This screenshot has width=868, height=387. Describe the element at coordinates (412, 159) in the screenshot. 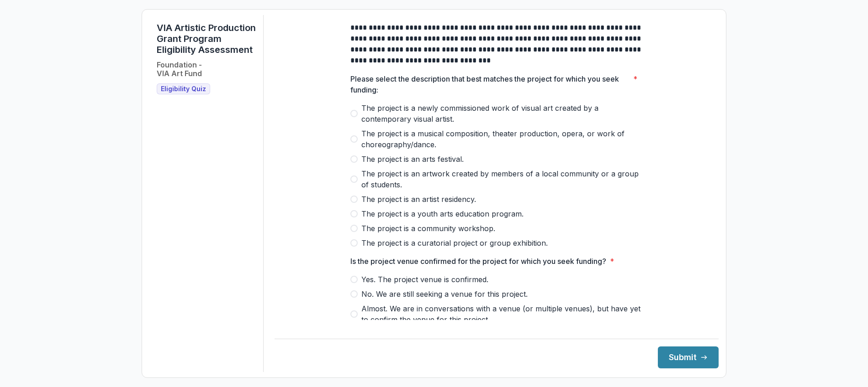

I see `span: The project is an arts festival.` at that location.